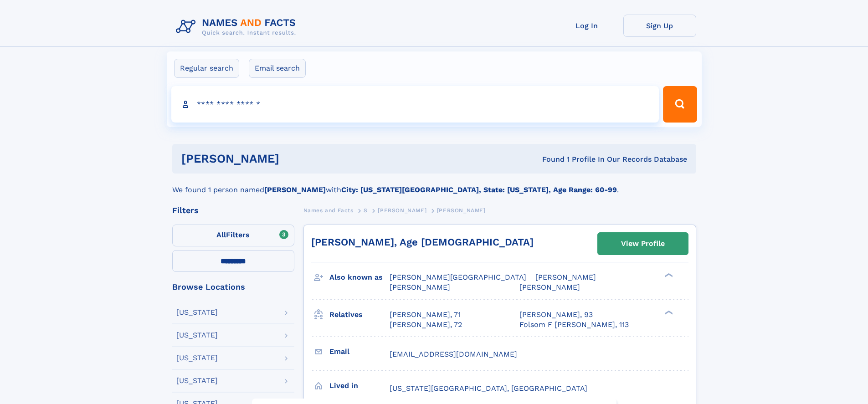 The image size is (868, 404). Describe the element at coordinates (415, 104) in the screenshot. I see `input: search input` at that location.